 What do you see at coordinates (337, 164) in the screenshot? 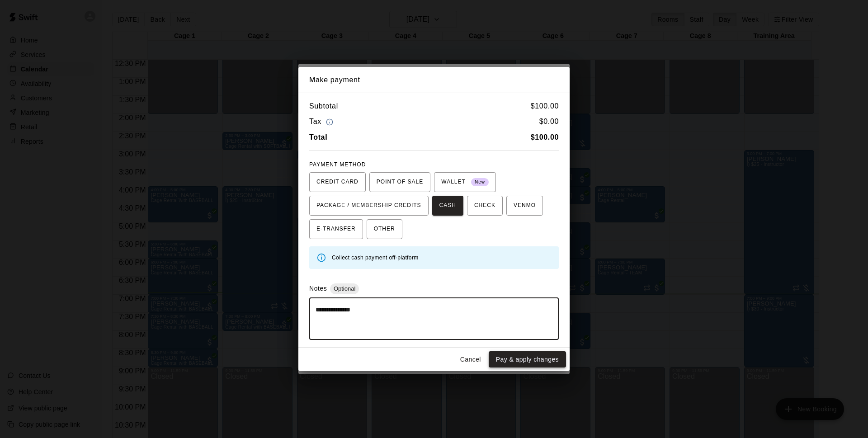
I see `span: PAYMENT METHOD` at bounding box center [337, 164].